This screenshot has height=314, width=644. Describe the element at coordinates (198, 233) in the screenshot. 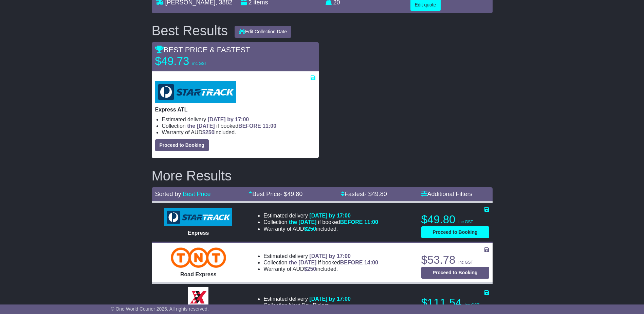

I see `span: Express` at that location.